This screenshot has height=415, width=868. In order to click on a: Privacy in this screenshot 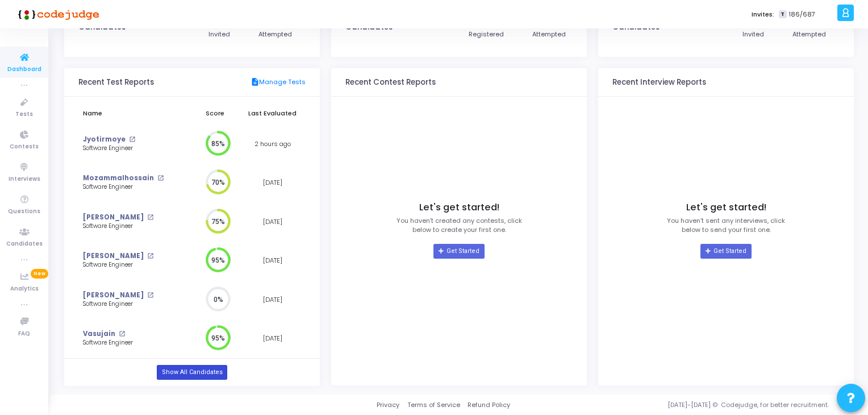, I will do `click(388, 405)`.